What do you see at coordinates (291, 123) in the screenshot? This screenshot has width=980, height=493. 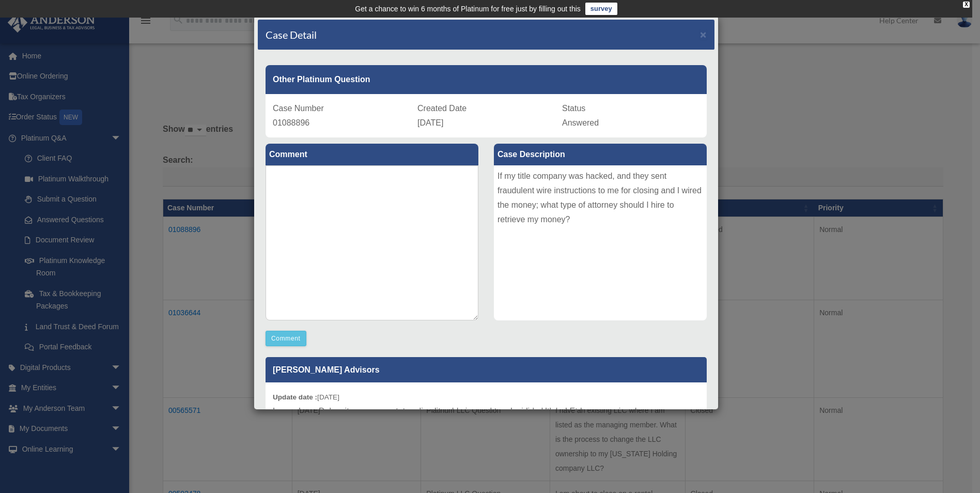 I see `span: 01088896` at bounding box center [291, 123].